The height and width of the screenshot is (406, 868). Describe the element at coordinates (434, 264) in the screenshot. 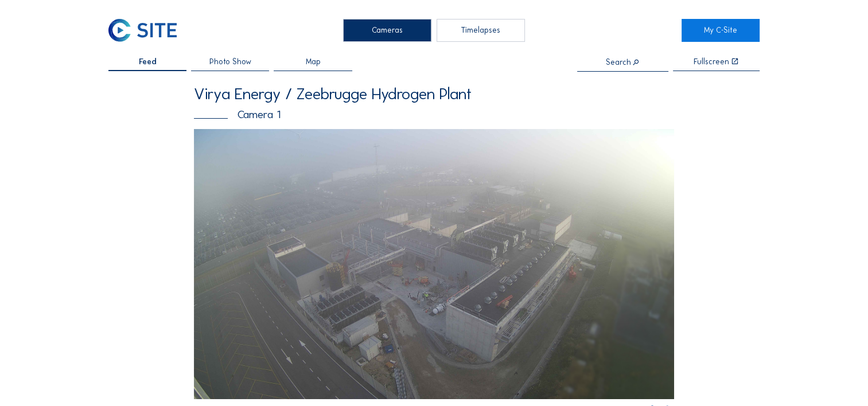

I see `img: Image` at that location.